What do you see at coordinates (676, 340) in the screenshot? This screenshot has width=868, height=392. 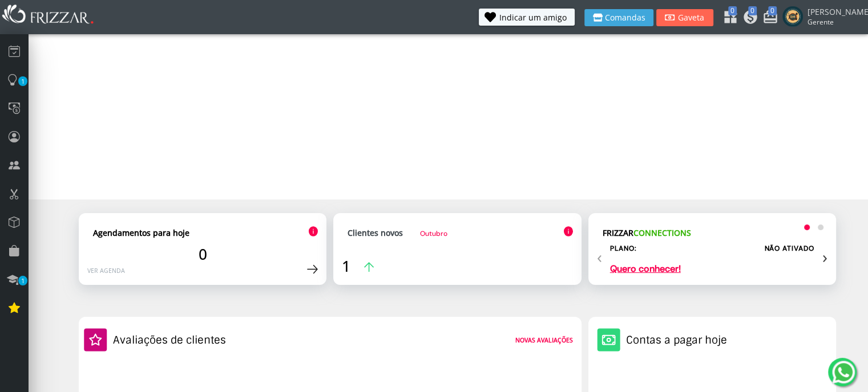 I see `h2: Contas a pagar hoje` at bounding box center [676, 340].